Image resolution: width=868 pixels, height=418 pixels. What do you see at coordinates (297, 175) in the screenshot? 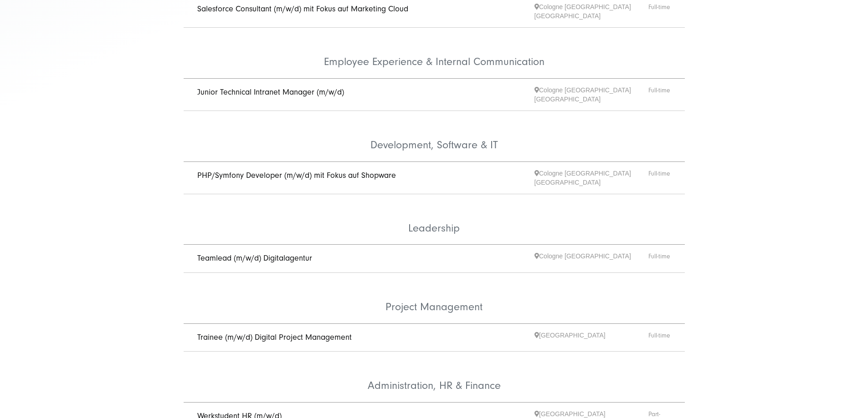
I see `a: PHP/Symfony Developer (m/w/d) mit Fokus auf Shopware` at bounding box center [297, 175].